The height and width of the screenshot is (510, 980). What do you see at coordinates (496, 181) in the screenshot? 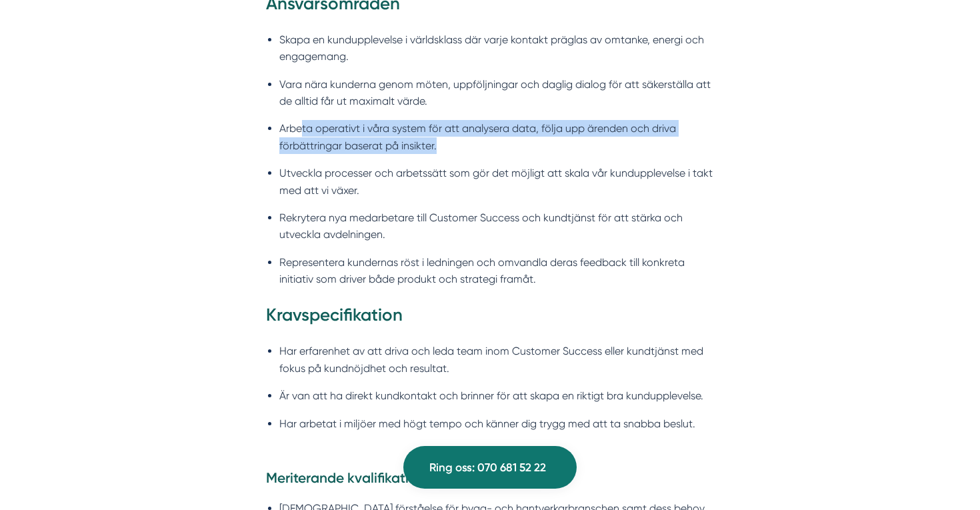
I see `li: Utveckla processer och arbetssätt som gör det möjligt att skala vår kundupplevelse i takt med att...` at bounding box center [496, 181].